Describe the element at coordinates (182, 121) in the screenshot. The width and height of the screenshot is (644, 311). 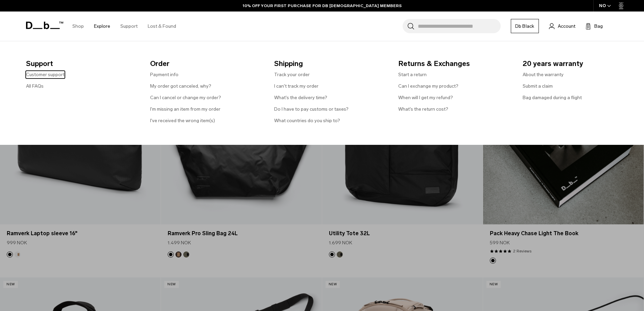
I see `a: I've received the wrong item(s)` at that location.